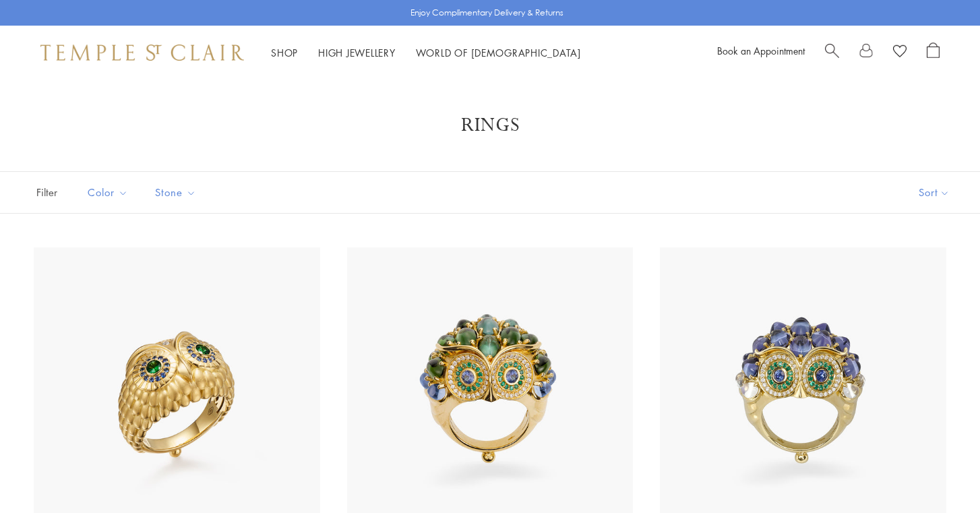 The height and width of the screenshot is (513, 980). What do you see at coordinates (108, 192) in the screenshot?
I see `button: Color` at bounding box center [108, 192].